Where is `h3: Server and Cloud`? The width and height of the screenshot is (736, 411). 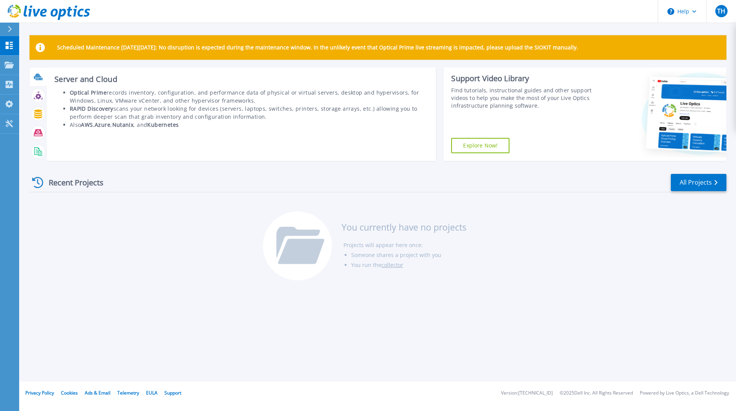
h3: Server and Cloud is located at coordinates (242, 79).